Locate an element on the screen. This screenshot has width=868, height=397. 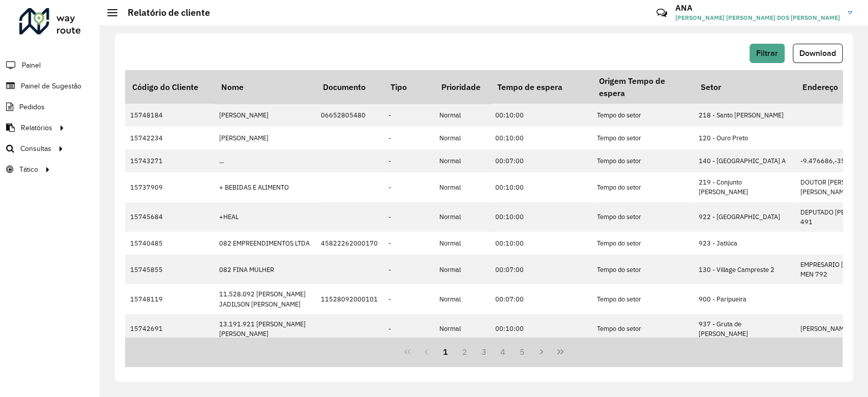
td: 11528092000101 is located at coordinates (349, 299).